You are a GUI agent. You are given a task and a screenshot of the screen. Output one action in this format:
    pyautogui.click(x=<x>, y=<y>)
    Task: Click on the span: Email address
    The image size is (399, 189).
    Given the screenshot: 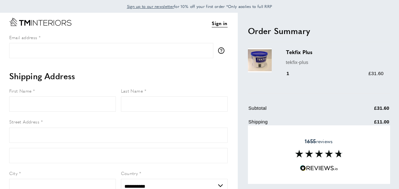 What is the action you would take?
    pyautogui.click(x=23, y=37)
    